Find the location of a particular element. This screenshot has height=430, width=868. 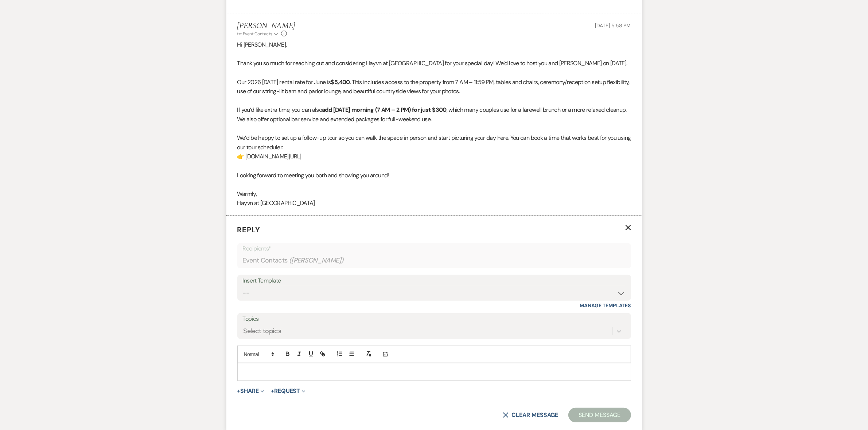

span: Reply is located at coordinates (249, 230).